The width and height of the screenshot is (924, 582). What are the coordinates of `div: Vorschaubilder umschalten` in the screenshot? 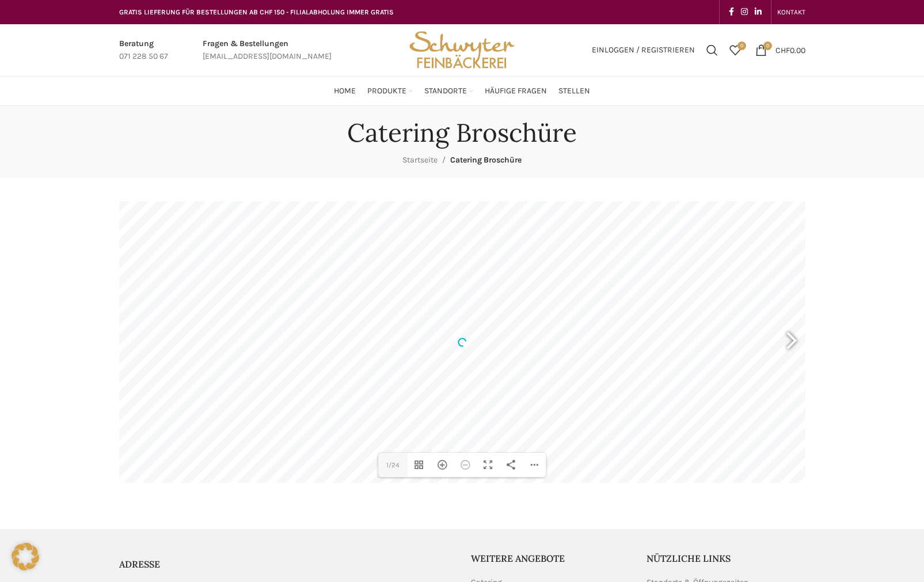 It's located at (419, 465).